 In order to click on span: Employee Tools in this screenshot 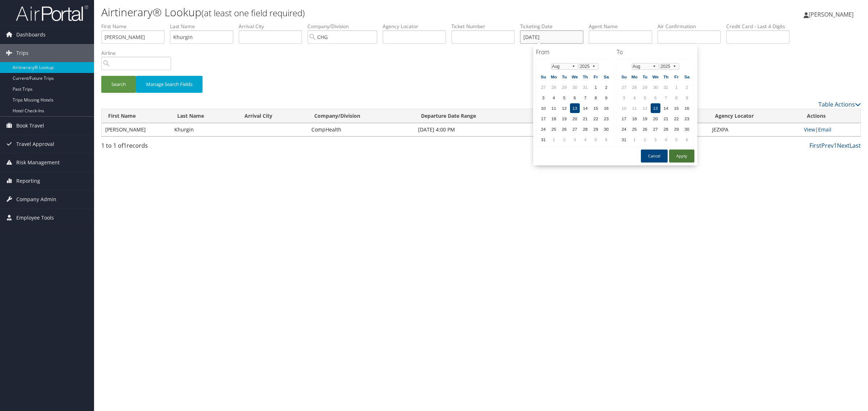, I will do `click(35, 218)`.